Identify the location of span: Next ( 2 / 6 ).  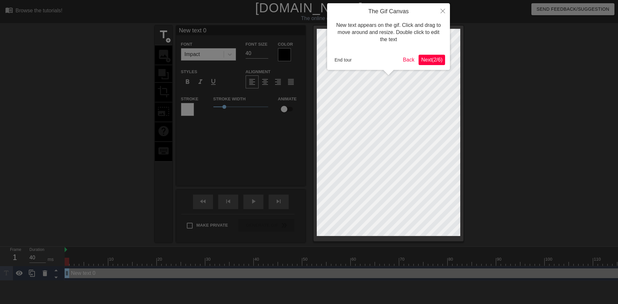
(432, 59).